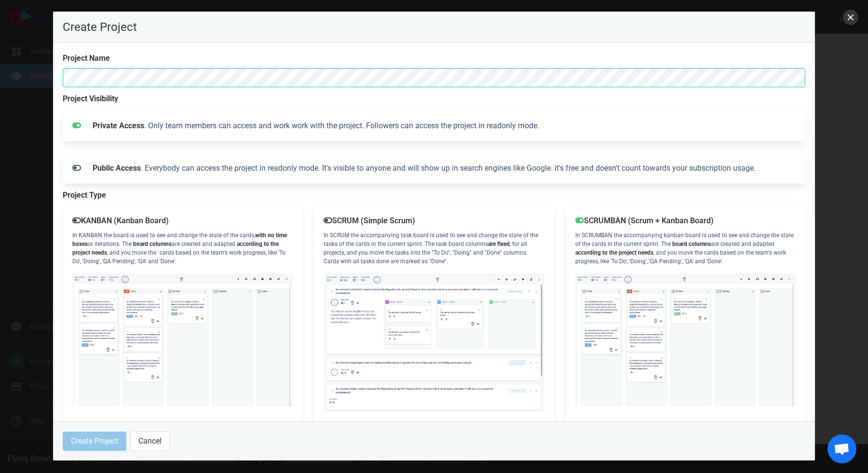  What do you see at coordinates (499, 244) in the screenshot?
I see `strong: are fixed` at bounding box center [499, 244].